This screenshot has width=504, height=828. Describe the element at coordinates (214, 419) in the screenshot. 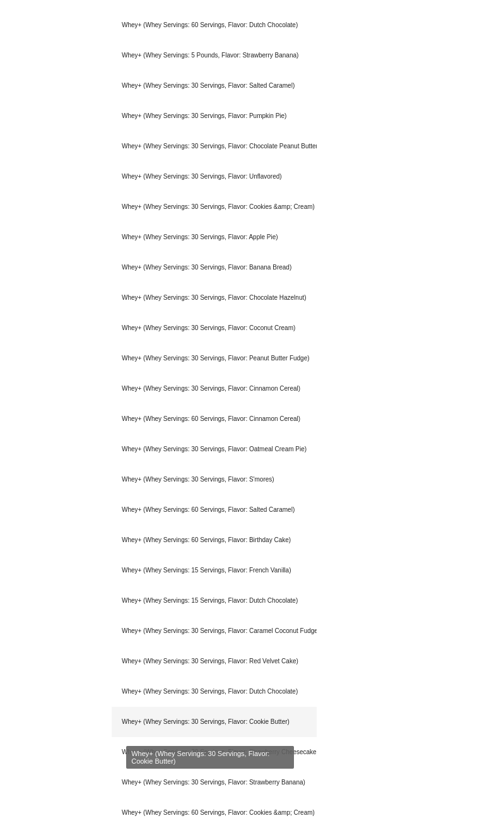

I see `div: Whey+ (Whey Servings: 60 Servings, Flavor: Cinnamon Cereal)` at that location.